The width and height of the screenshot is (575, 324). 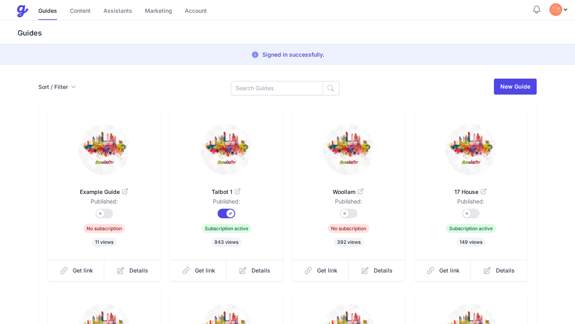 What do you see at coordinates (293, 55) in the screenshot?
I see `p: Signed in successfully.` at bounding box center [293, 55].